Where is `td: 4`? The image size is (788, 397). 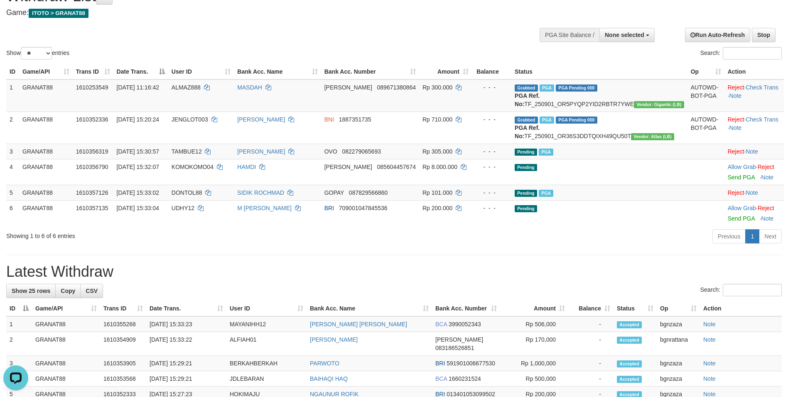
td: 4 is located at coordinates (12, 172).